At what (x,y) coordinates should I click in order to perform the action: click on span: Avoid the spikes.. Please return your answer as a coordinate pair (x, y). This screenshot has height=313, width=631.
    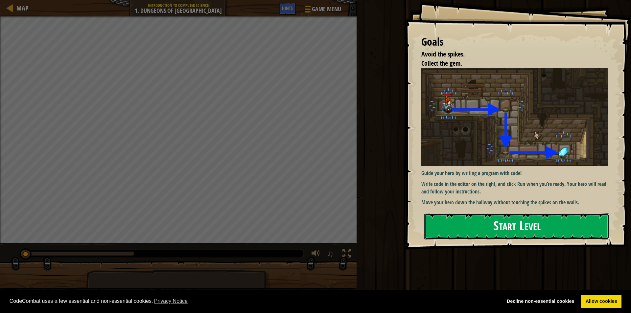
    Looking at the image, I should click on (443, 54).